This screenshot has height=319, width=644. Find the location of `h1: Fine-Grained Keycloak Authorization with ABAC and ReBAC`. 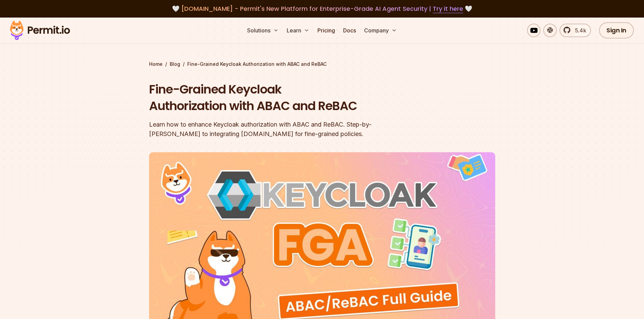

h1: Fine-Grained Keycloak Authorization with ABAC and ReBAC is located at coordinates (279, 98).